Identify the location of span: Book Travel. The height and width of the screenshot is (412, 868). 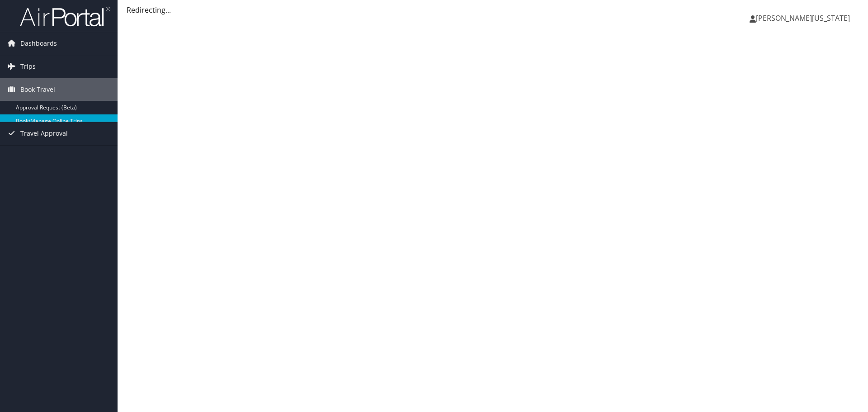
(37, 90).